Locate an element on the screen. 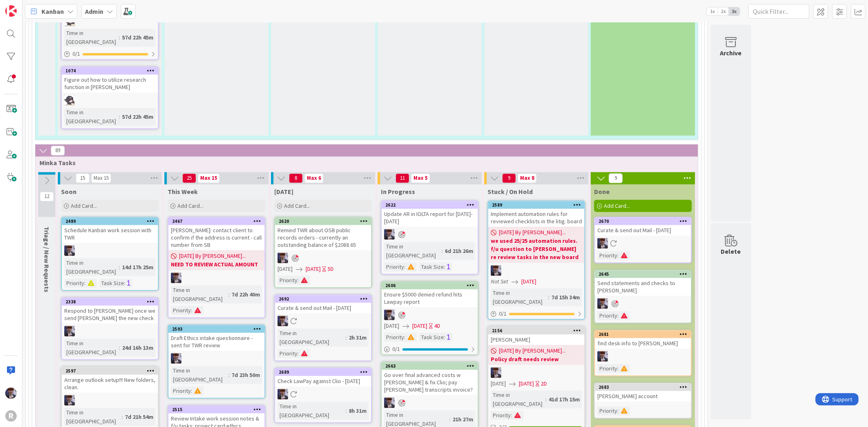  div: 2h 31m is located at coordinates (358, 338).